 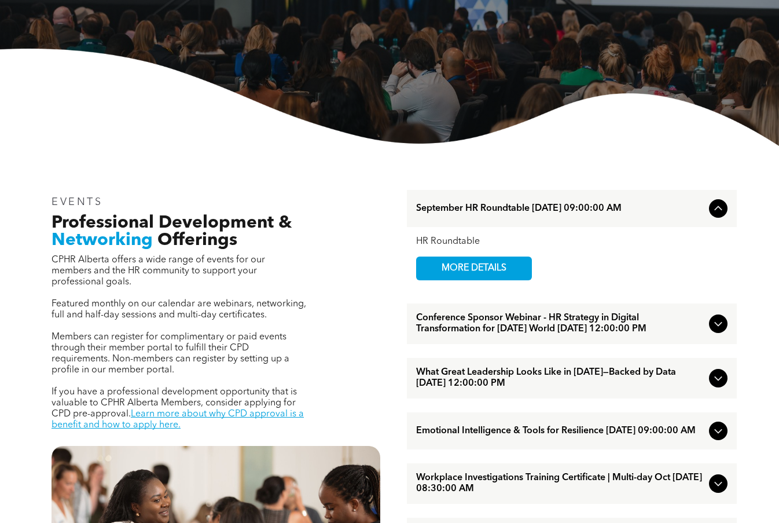 What do you see at coordinates (572, 241) in the screenshot?
I see `div: HR Roundtable` at bounding box center [572, 241].